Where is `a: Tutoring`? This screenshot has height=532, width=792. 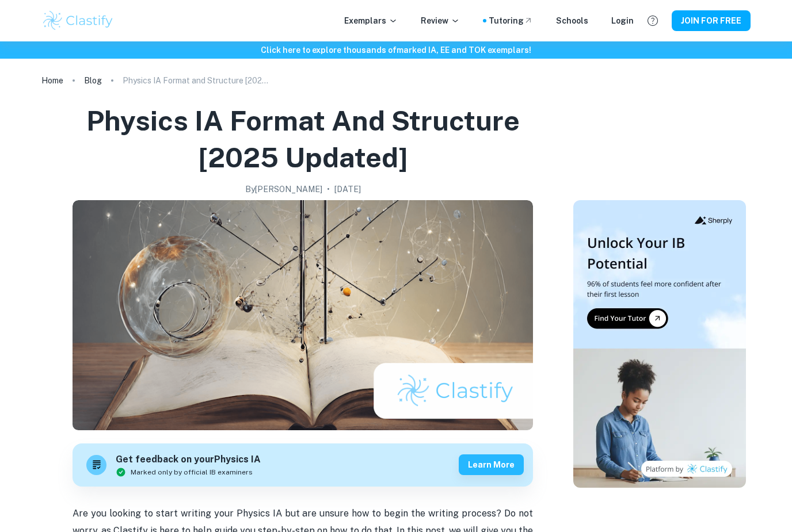
a: Tutoring is located at coordinates (510, 20).